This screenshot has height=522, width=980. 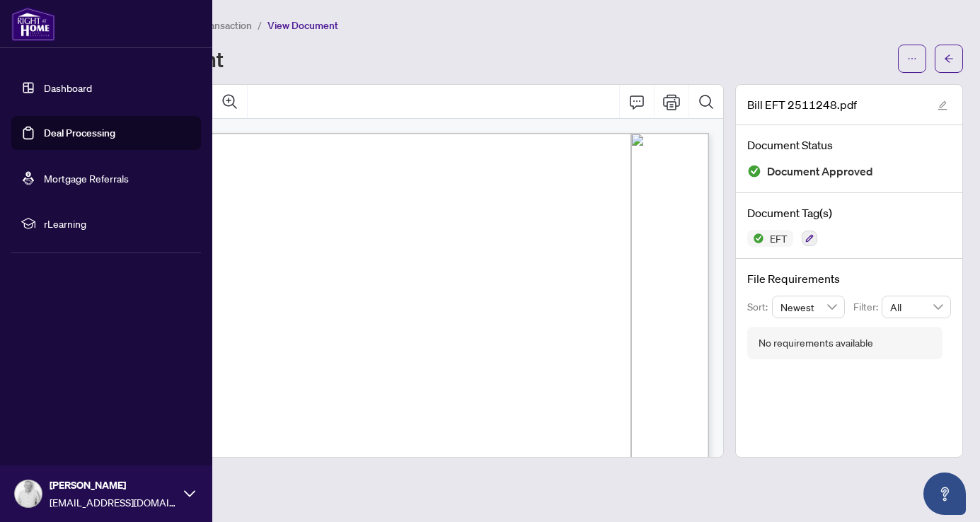 I want to click on span: arrow-left, so click(x=949, y=59).